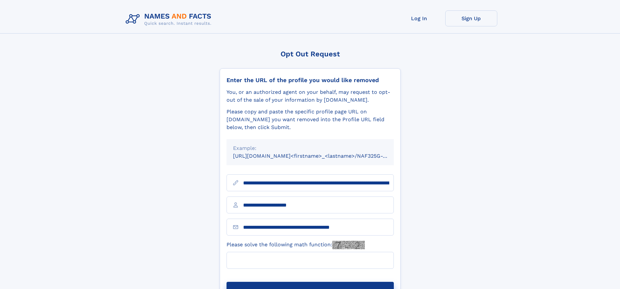 This screenshot has height=289, width=620. Describe the element at coordinates (419, 18) in the screenshot. I see `a: Log In` at that location.